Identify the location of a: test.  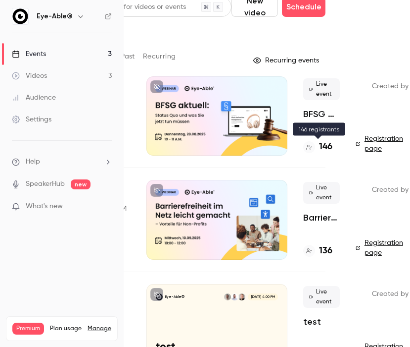
(312, 321).